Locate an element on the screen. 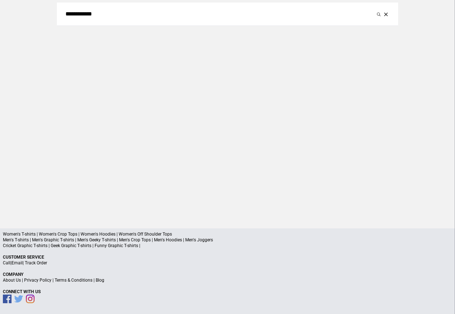 The height and width of the screenshot is (314, 455). a: Email is located at coordinates (17, 263).